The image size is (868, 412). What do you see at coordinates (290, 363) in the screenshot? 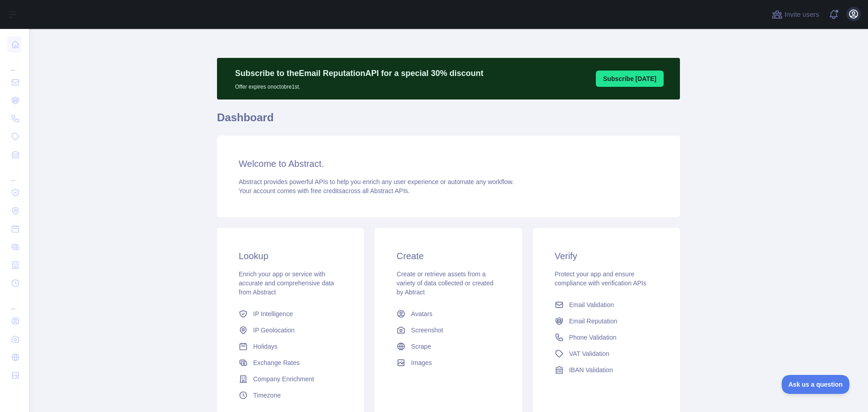
I see `a: Exchange Rates` at bounding box center [290, 363].